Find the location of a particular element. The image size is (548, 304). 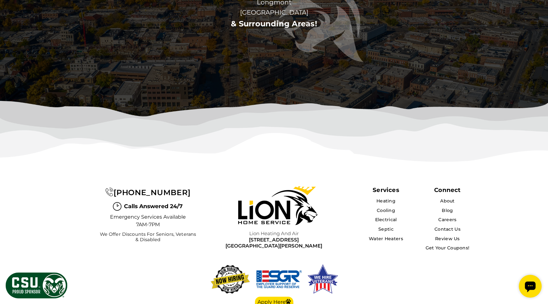

div: Connect is located at coordinates (447, 190).